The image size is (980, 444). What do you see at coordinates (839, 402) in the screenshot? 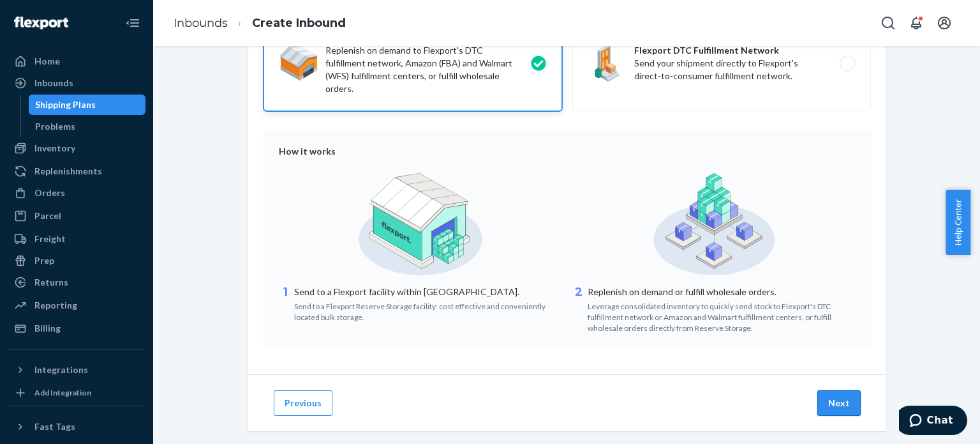
I see `button: Next` at bounding box center [839, 402].